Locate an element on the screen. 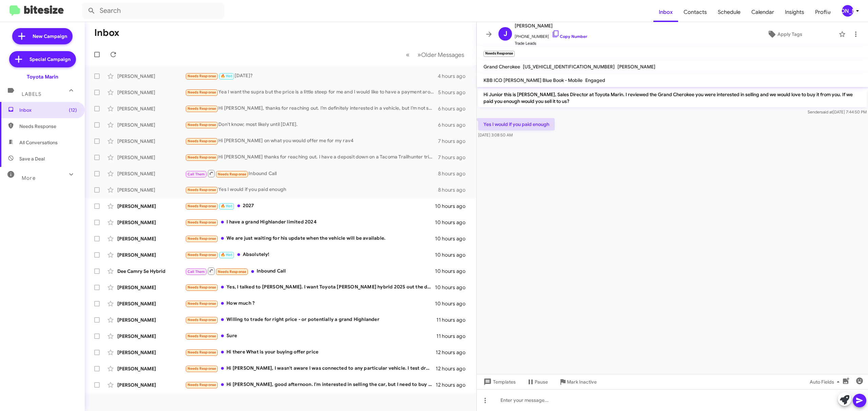 This screenshot has width=868, height=411. a: Calendar is located at coordinates (762, 12).